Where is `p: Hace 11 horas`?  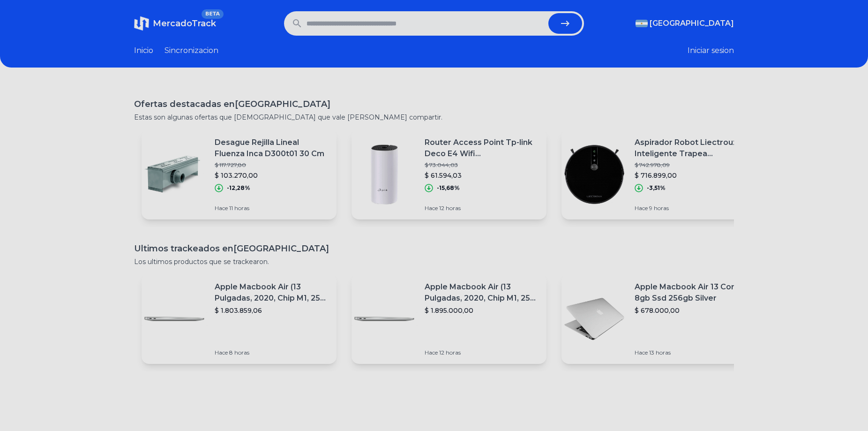
p: Hace 11 horas is located at coordinates (272, 208).